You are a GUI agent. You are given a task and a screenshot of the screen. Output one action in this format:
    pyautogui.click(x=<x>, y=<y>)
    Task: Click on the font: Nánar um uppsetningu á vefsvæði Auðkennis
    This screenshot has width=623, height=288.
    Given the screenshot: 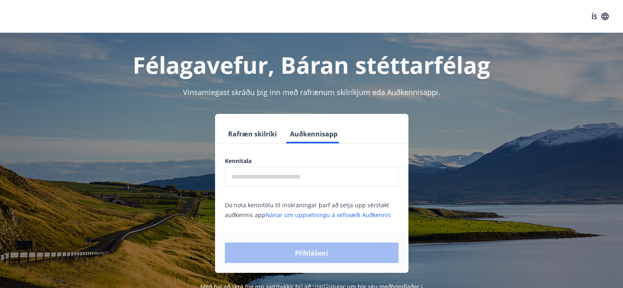 What is the action you would take?
    pyautogui.click(x=328, y=215)
    